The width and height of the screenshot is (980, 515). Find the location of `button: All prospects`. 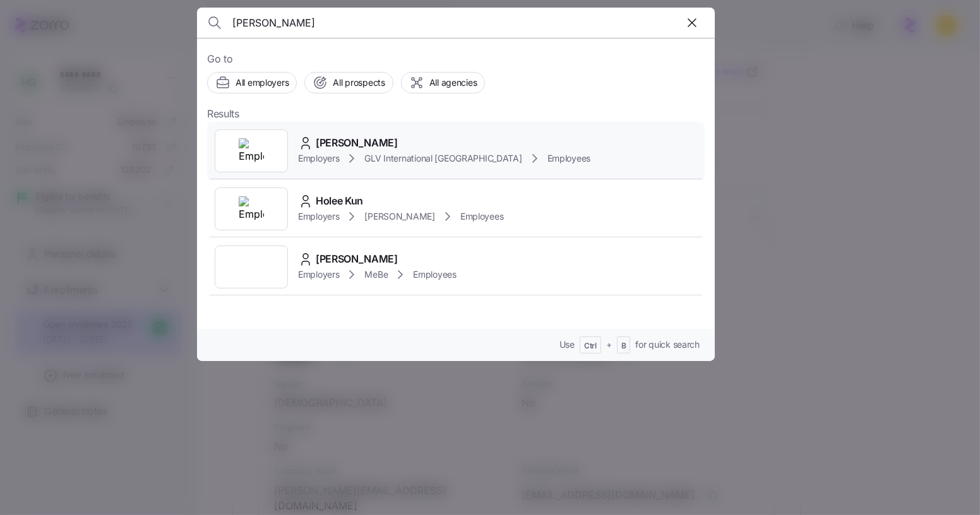

button: All prospects is located at coordinates (349, 83).